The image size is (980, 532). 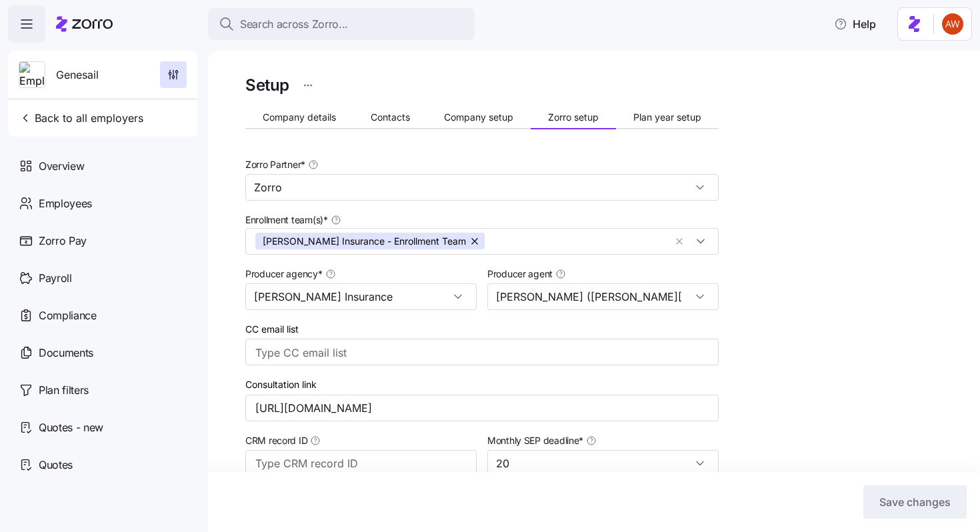 I want to click on span: Producer agency *, so click(x=284, y=274).